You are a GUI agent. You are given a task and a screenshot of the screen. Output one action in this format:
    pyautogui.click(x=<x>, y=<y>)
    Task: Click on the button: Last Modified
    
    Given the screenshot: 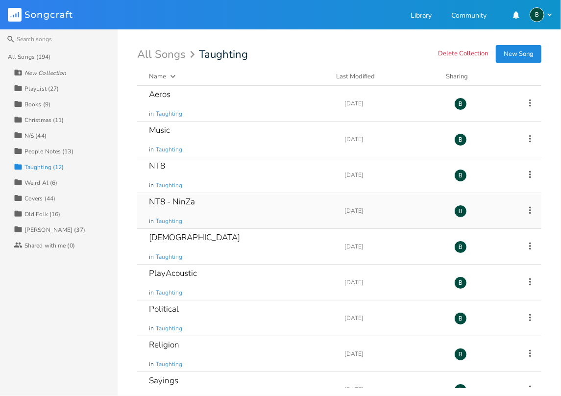 What is the action you would take?
    pyautogui.click(x=385, y=76)
    